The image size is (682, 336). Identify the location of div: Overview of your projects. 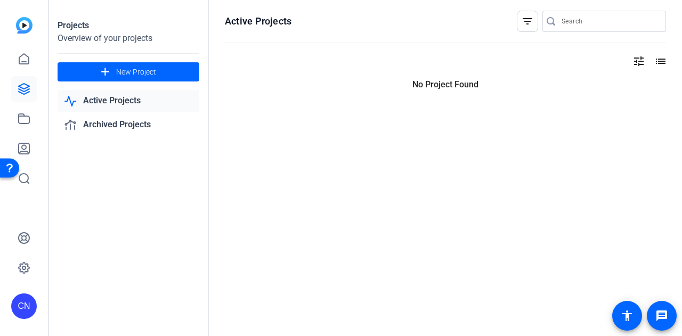
(128, 38).